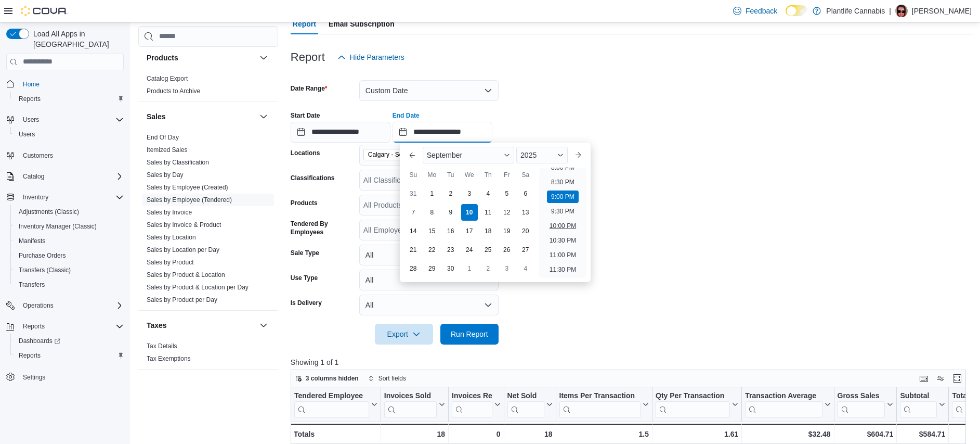 The height and width of the screenshot is (444, 980). Describe the element at coordinates (865, 404) in the screenshot. I see `button: Gross Sales` at that location.